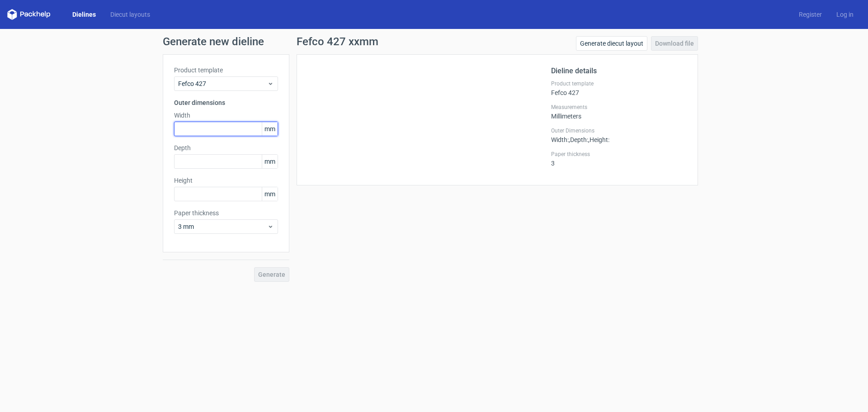 Image resolution: width=868 pixels, height=412 pixels. What do you see at coordinates (619, 107) in the screenshot?
I see `label: Measurements` at bounding box center [619, 107].